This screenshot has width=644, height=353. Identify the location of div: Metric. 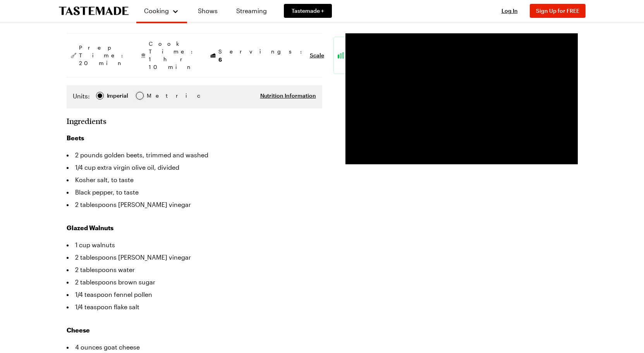
(155, 96).